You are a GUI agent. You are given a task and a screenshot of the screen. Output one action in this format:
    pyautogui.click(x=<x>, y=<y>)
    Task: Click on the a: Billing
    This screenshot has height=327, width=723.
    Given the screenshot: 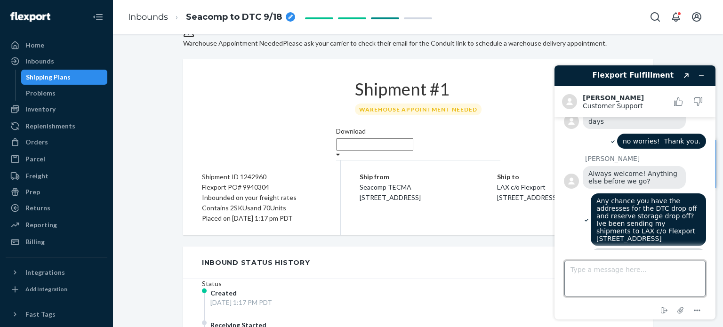 What is the action you would take?
    pyautogui.click(x=57, y=242)
    